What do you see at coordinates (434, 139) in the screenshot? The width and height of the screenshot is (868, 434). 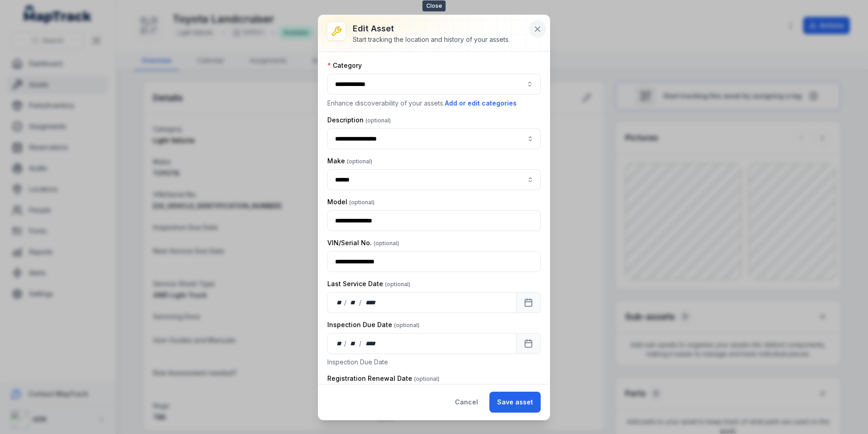 I see `input: asset-edit:description-label` at bounding box center [434, 139].